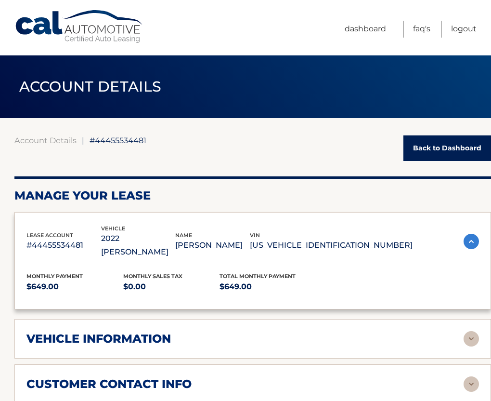  Describe the element at coordinates (153, 276) in the screenshot. I see `span: Monthly sales Tax` at that location.